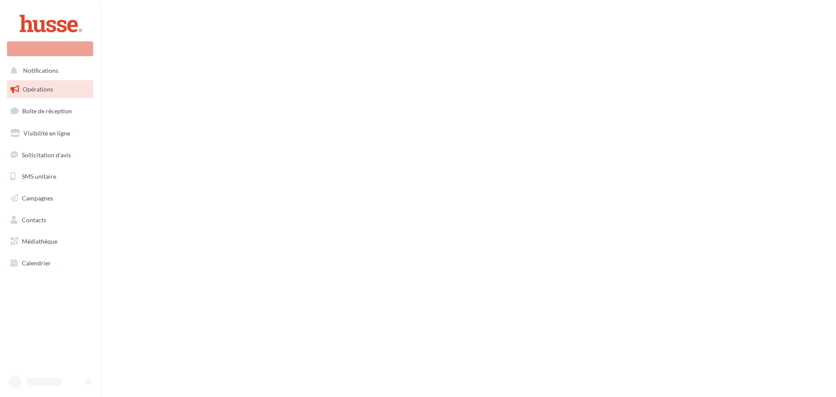 The width and height of the screenshot is (836, 397). I want to click on span: Notifications, so click(40, 71).